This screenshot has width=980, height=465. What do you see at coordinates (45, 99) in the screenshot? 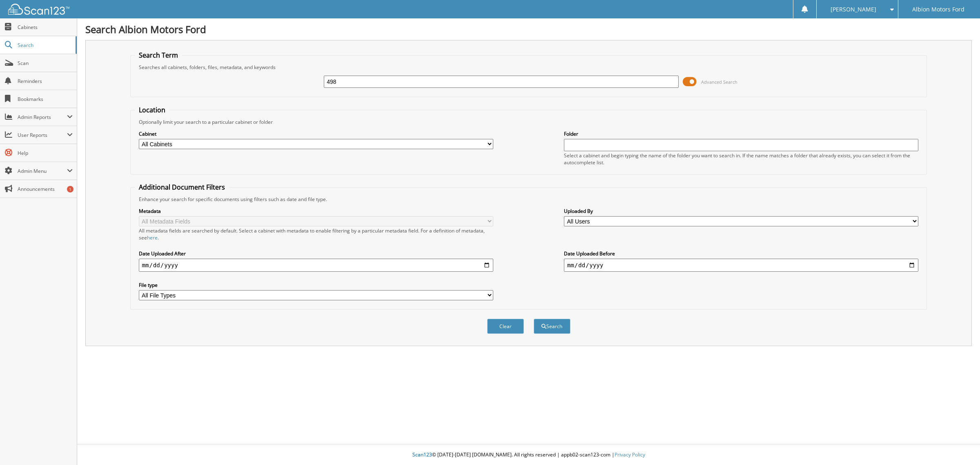
I see `span: Bookmarks` at bounding box center [45, 99].